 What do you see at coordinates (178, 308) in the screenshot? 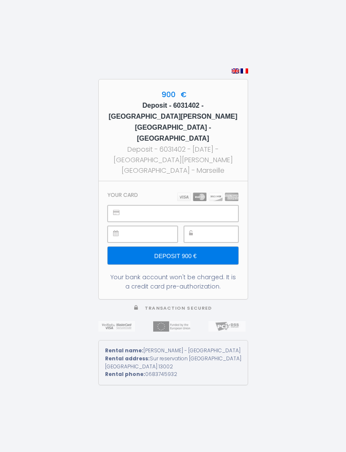
I see `span: Transaction secured` at bounding box center [178, 308].